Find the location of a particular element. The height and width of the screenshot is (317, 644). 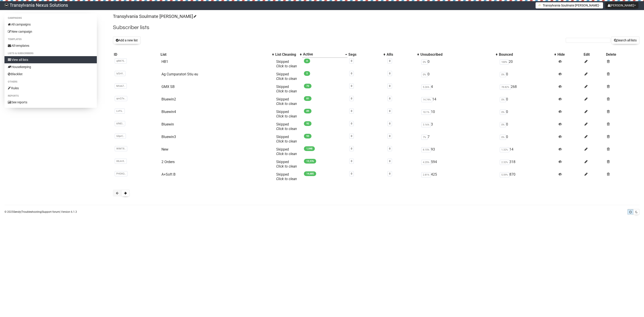

td: 3 is located at coordinates (459, 127).